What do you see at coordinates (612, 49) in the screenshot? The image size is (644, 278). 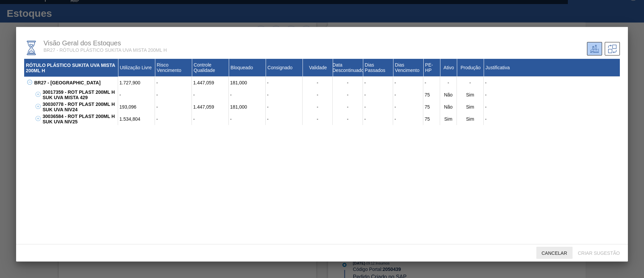 I see `div: Sugestões de Trasferência` at bounding box center [612, 49].